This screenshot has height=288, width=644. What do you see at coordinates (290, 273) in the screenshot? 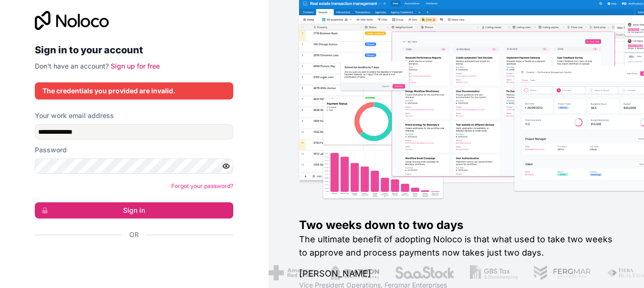
I see `img: /assets/american-red-cross-BAupjrZR.png` at bounding box center [290, 273].